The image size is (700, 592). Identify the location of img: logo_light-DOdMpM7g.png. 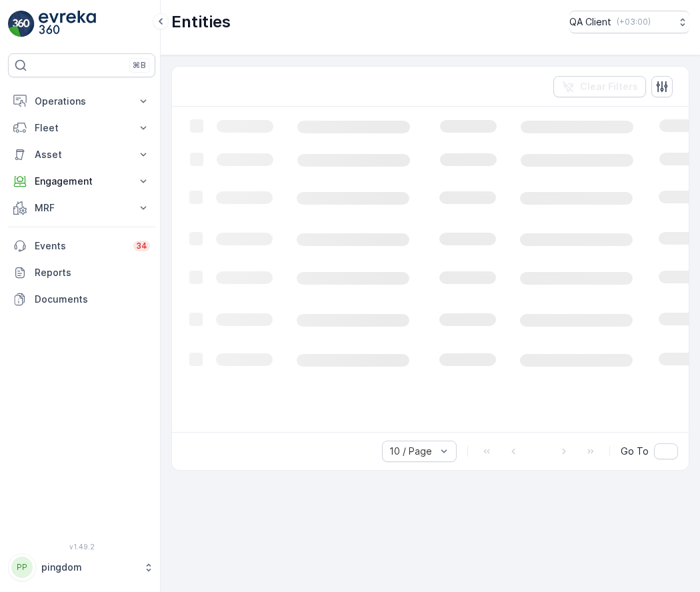
(67, 24).